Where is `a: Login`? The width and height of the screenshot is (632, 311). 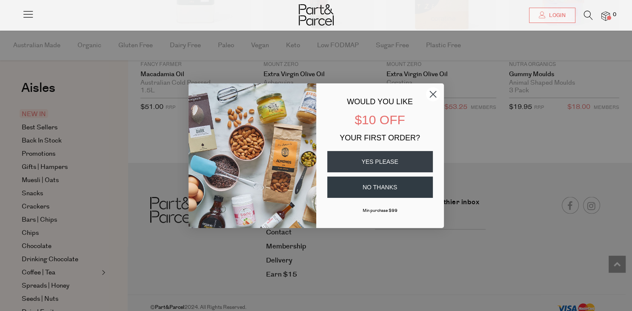
a: Login is located at coordinates (552, 15).